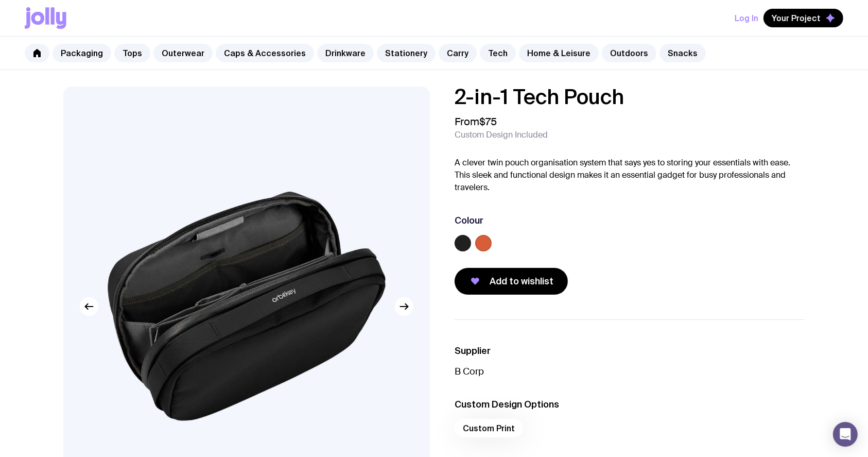 This screenshot has width=868, height=457. What do you see at coordinates (475, 122) in the screenshot?
I see `span: From` at bounding box center [475, 122].